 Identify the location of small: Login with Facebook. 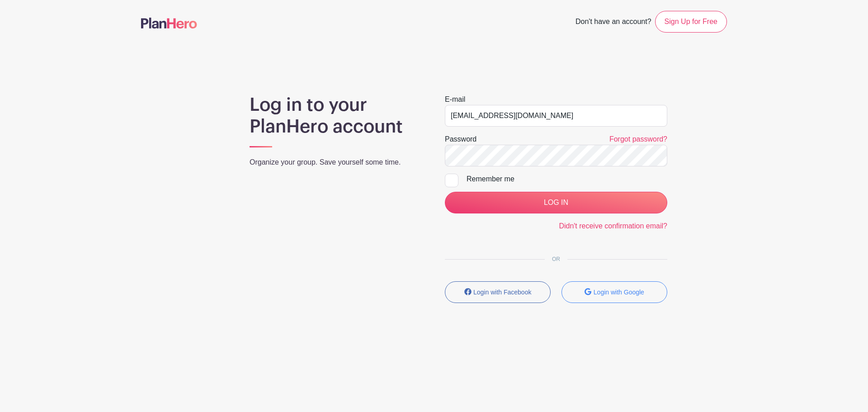
(502, 292).